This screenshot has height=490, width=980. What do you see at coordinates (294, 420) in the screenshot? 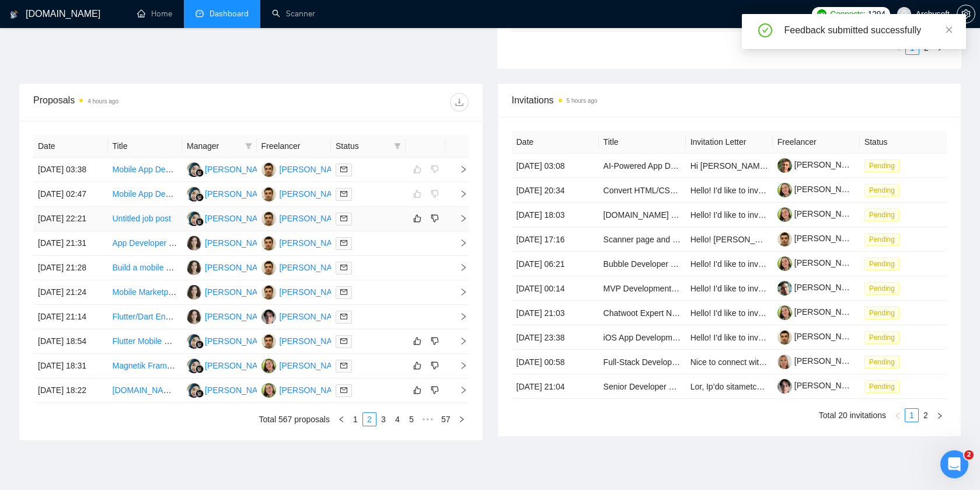
I see `li: Total 567 proposals` at bounding box center [294, 420].